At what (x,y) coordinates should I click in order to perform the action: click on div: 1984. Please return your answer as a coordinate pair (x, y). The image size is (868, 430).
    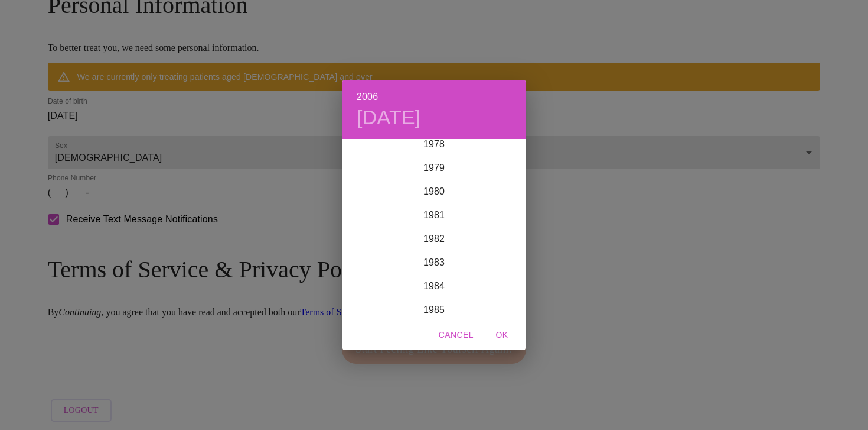
    Looking at the image, I should click on (434, 286).